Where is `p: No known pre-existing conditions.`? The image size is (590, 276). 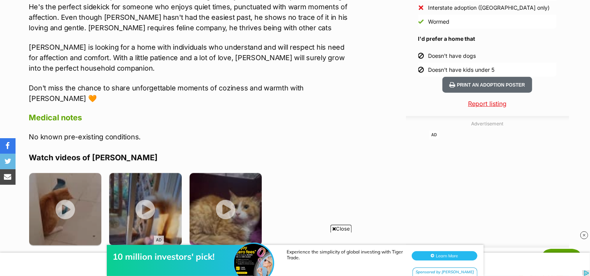
p: No known pre-existing conditions. is located at coordinates (190, 137).